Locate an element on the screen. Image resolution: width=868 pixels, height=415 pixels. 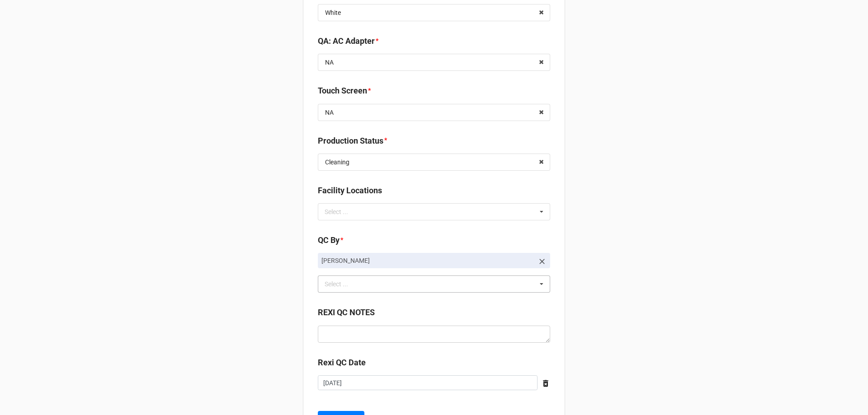
label: Facility Locations is located at coordinates (350, 191).